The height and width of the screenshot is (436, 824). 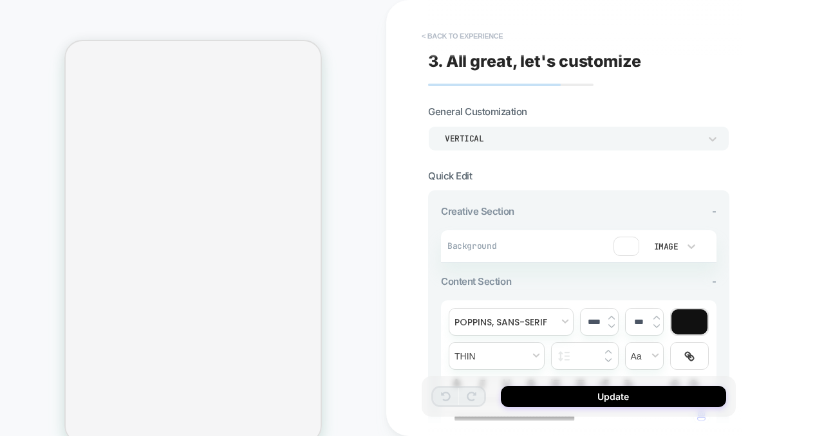 What do you see at coordinates (450, 176) in the screenshot?
I see `span: Quick Edit` at bounding box center [450, 176].